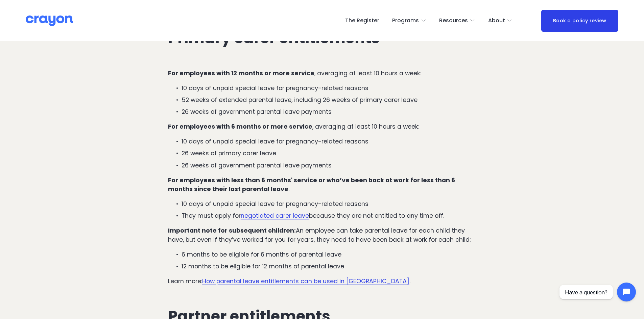 This screenshot has width=644, height=319. Describe the element at coordinates (329, 100) in the screenshot. I see `p: 52 weeks of extended parental leave, including 26 weeks of primary carer leave` at that location.